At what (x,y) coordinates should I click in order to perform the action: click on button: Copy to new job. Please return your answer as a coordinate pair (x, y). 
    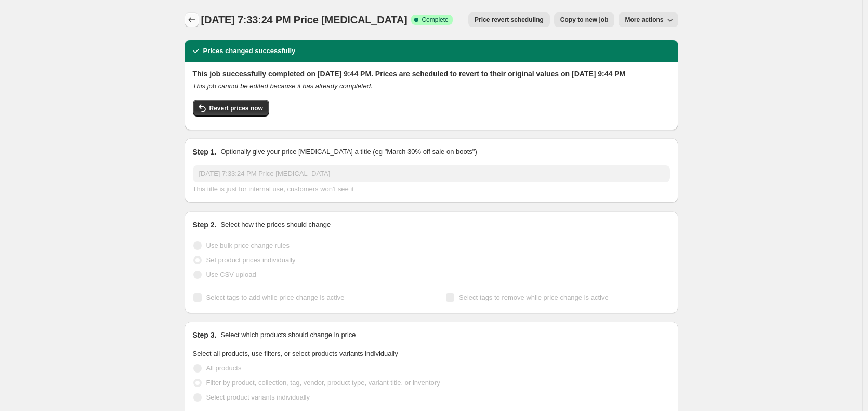
    Looking at the image, I should click on (584, 19).